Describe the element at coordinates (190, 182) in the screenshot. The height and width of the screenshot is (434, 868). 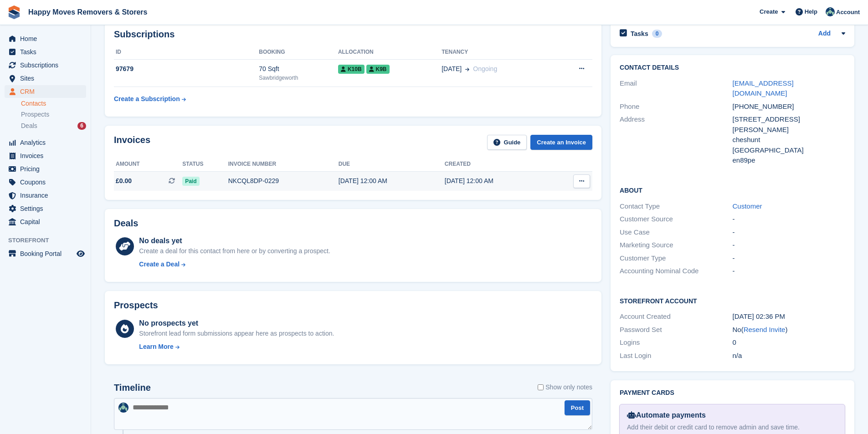
I see `span: Paid` at that location.